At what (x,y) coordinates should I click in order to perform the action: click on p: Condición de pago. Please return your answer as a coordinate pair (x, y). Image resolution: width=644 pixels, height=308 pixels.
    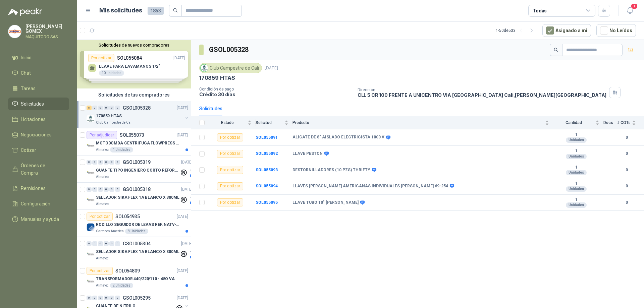
    Looking at the image, I should click on (276, 89).